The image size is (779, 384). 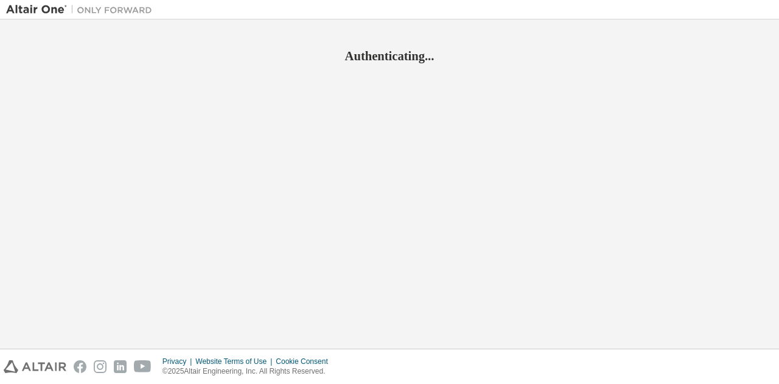 What do you see at coordinates (305, 362) in the screenshot?
I see `div: Cookie Consent` at bounding box center [305, 362].